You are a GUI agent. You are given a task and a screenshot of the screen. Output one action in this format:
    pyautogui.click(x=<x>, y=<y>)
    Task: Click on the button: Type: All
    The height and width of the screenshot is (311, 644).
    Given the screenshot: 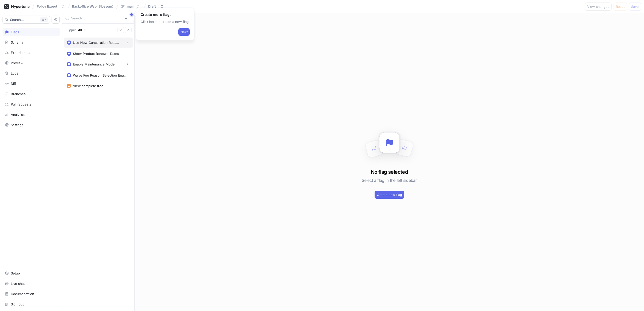 What is the action you would take?
    pyautogui.click(x=76, y=30)
    